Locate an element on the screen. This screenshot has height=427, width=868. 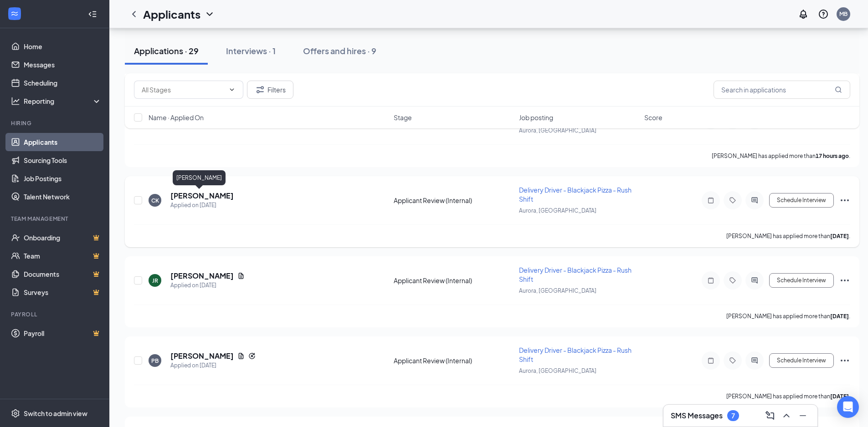
svg: ComposeMessage is located at coordinates (770, 415).